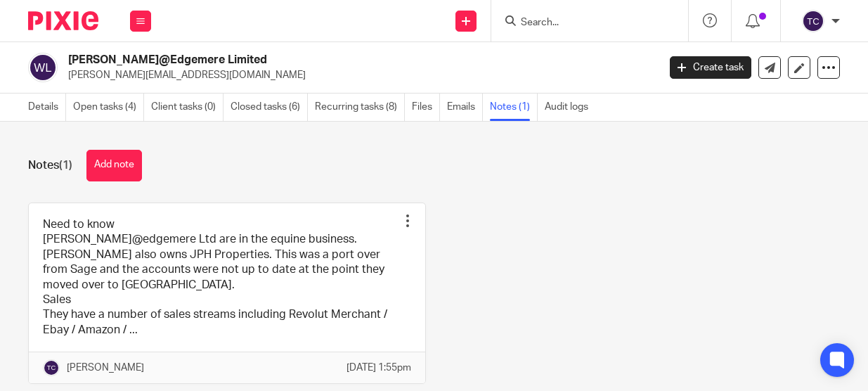 This screenshot has width=868, height=391. I want to click on a: Details, so click(47, 107).